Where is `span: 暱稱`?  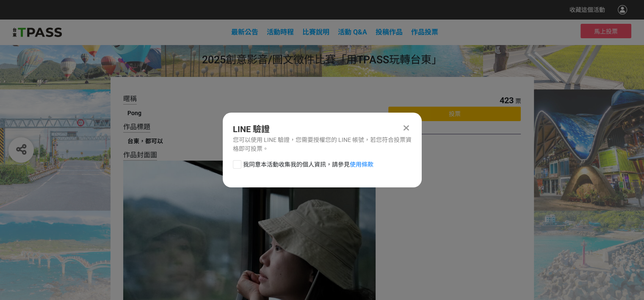
span: 暱稱 is located at coordinates (130, 99).